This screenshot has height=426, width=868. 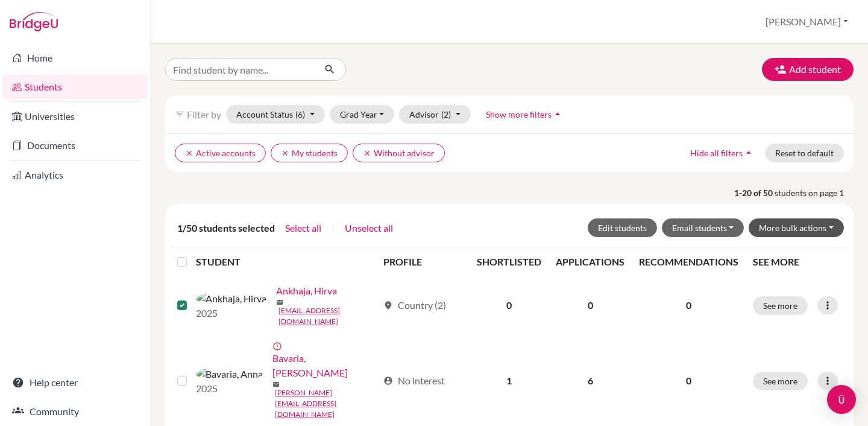 What do you see at coordinates (398, 153) in the screenshot?
I see `button: clearWithout advisor` at bounding box center [398, 153].